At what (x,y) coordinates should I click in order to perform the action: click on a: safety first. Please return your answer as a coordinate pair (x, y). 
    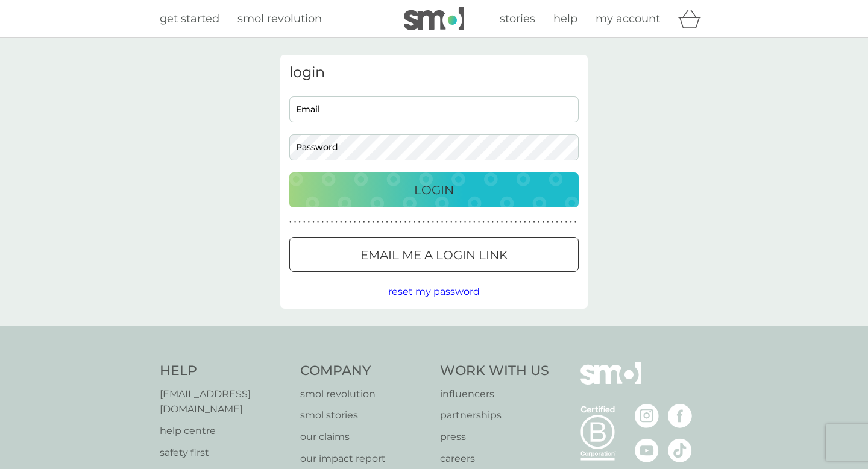
    Looking at the image, I should click on (224, 453).